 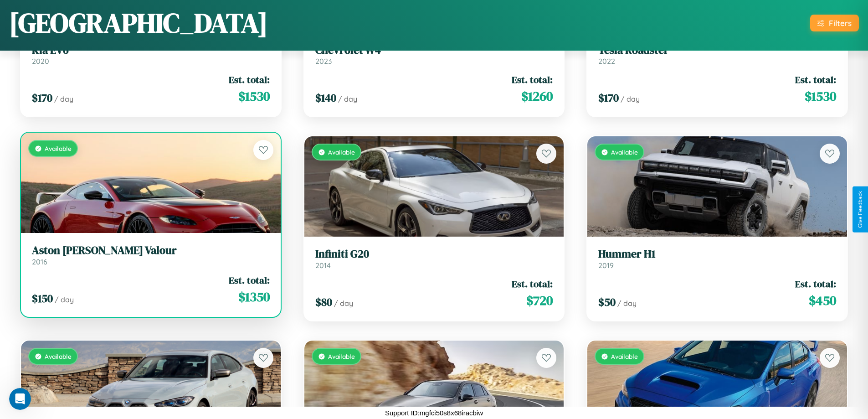 What do you see at coordinates (39, 262) in the screenshot?
I see `span: 2016` at bounding box center [39, 262].